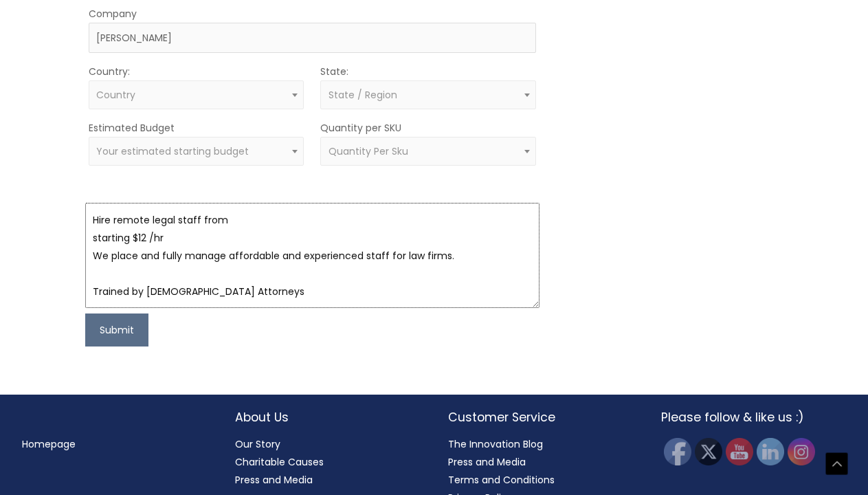  I want to click on label: Country:, so click(109, 72).